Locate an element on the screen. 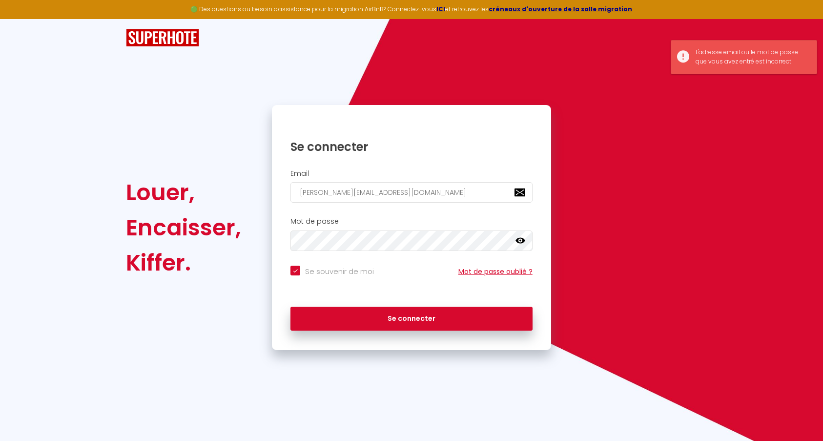 The image size is (823, 441). div: L'adresse email ou le mot de passe que vous avez entré est incorrect is located at coordinates (751, 57).